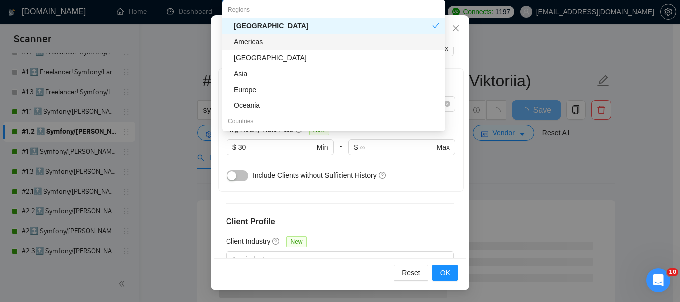  What do you see at coordinates (447, 104) in the screenshot?
I see `span: close-circle` at bounding box center [447, 104].